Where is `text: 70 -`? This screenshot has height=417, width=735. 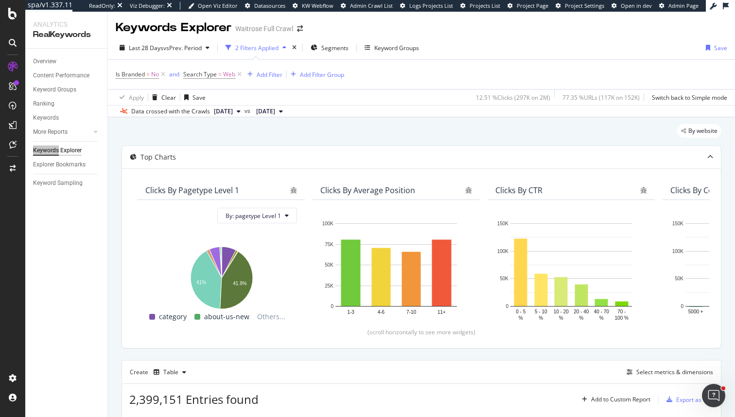
text: 70 - is located at coordinates (622, 311).